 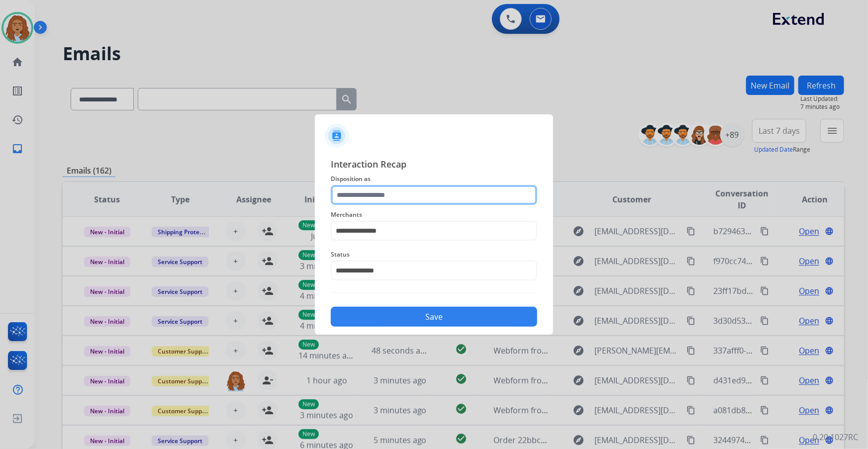 I want to click on img: contactIcon, so click(x=337, y=136).